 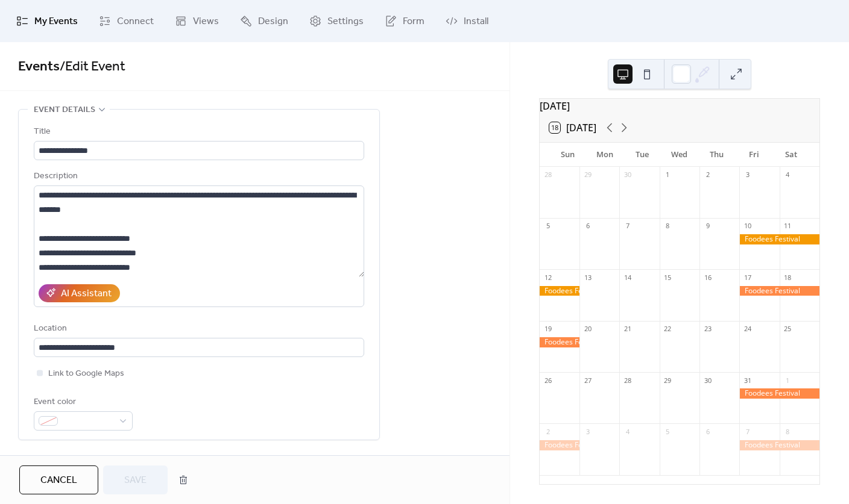 I want to click on span: My Events, so click(x=56, y=21).